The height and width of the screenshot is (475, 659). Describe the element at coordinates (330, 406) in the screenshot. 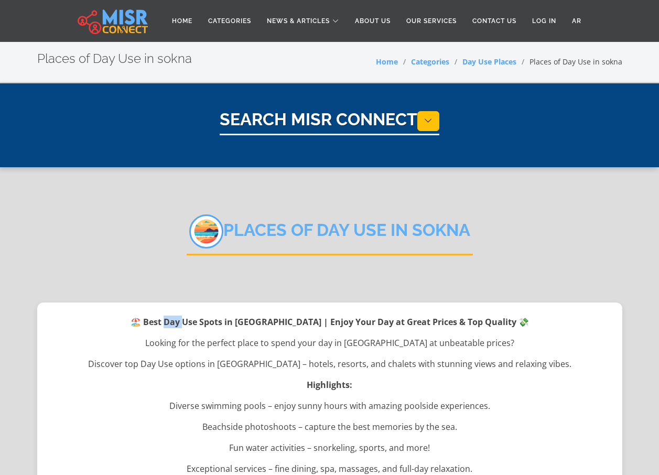

I see `p: Diverse swimming pools – enjoy sunny hours with amazing poolside experiences.` at that location.